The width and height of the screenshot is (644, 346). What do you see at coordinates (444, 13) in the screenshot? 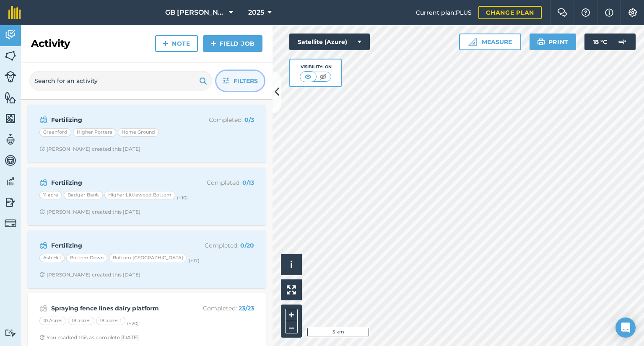
I see `span: Current plan : PLUS` at bounding box center [444, 13].